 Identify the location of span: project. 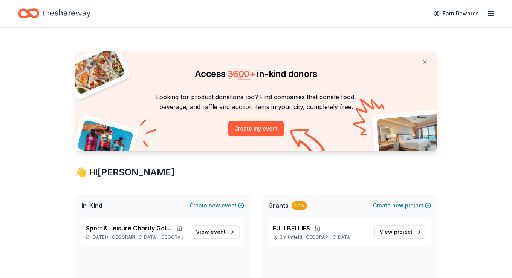
(403, 231).